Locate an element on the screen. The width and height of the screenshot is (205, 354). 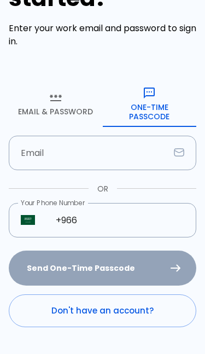
img: Saudi Arabia is located at coordinates (28, 220).